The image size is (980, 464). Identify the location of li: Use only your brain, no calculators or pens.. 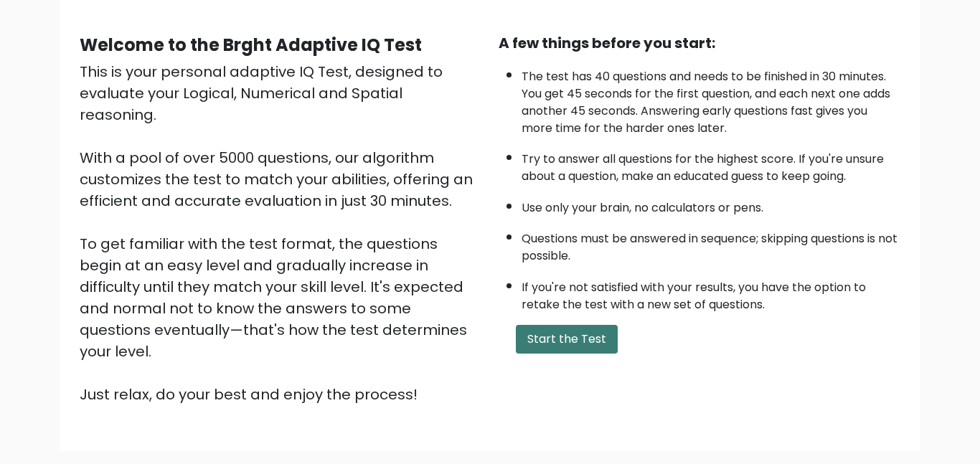
(712, 205).